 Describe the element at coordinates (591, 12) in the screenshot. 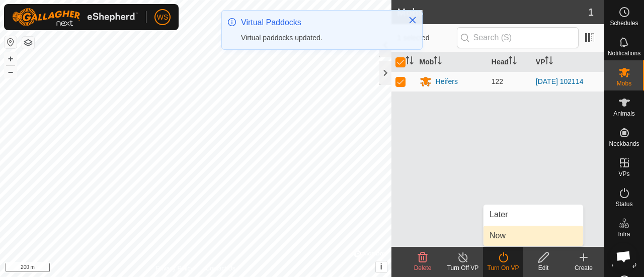

I see `span: 1` at that location.